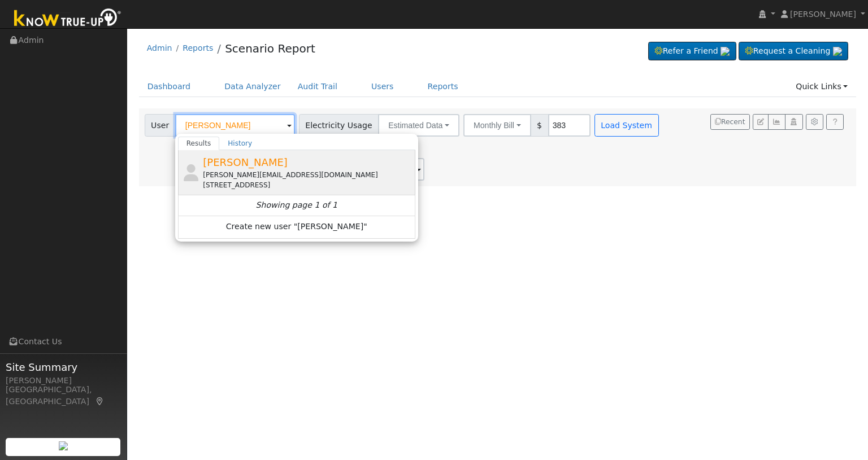  I want to click on button: Estimated Data, so click(419, 126).